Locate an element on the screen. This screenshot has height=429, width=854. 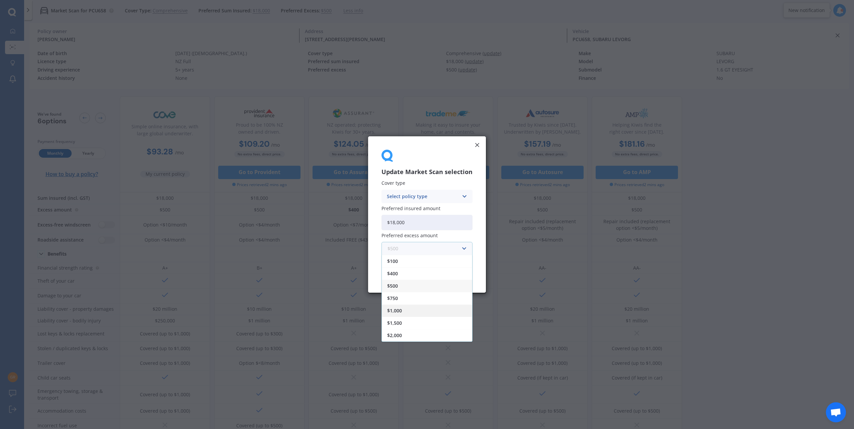
h3: Update Market Scan selection is located at coordinates (427, 172).